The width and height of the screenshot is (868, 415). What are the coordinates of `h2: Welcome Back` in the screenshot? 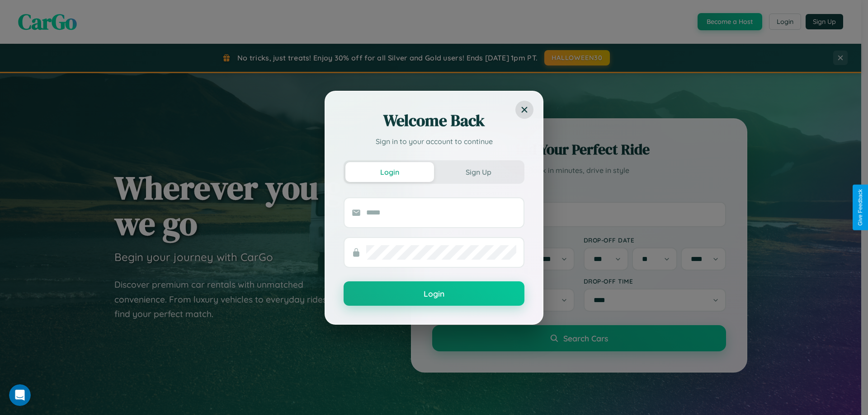 It's located at (434, 121).